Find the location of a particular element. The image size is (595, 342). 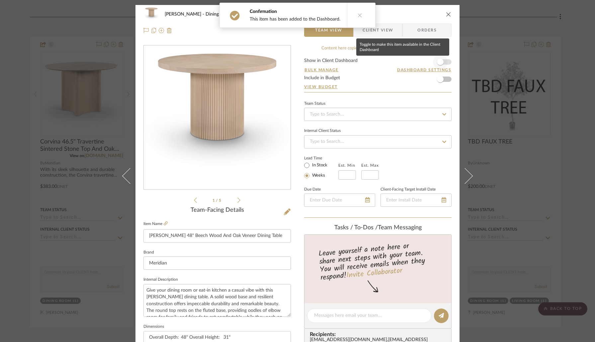

div: This item has been added to the Dashboard. is located at coordinates (295, 19).